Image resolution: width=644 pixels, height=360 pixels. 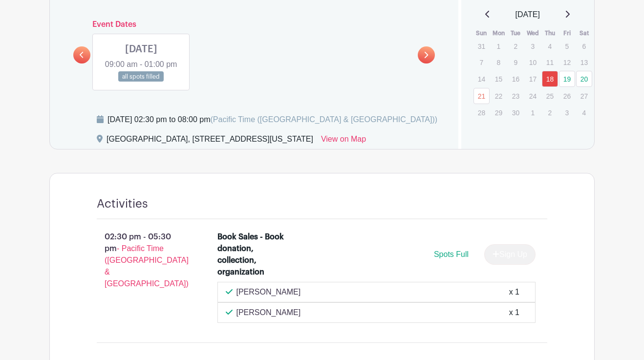 What do you see at coordinates (549, 95) in the screenshot?
I see `p: 25` at bounding box center [549, 95].